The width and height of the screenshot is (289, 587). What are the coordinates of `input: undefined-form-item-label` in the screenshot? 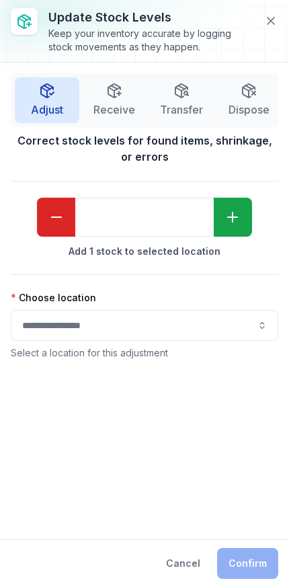 It's located at (145, 217).